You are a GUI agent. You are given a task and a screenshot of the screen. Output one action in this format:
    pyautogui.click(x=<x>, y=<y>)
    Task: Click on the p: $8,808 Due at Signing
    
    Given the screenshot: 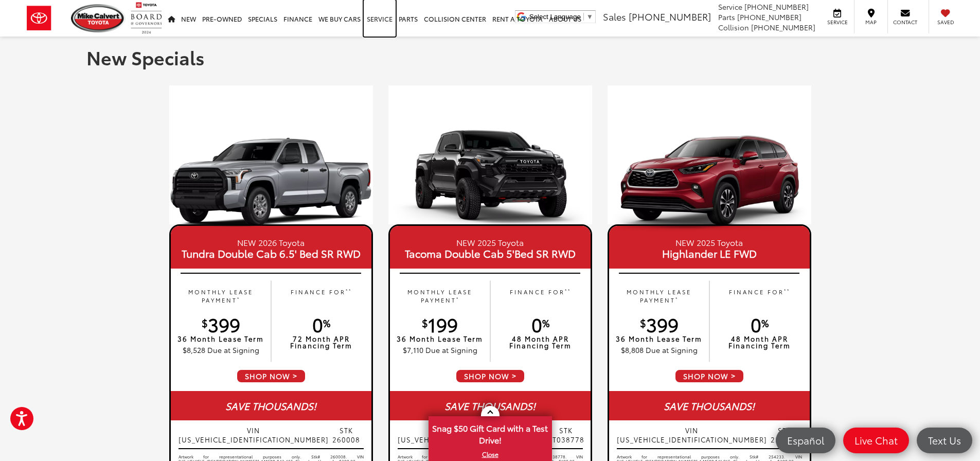 What is the action you would take?
    pyautogui.click(x=659, y=350)
    